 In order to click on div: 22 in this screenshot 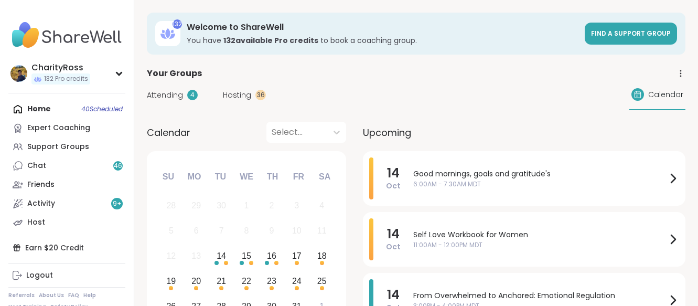, I will do `click(246, 281)`.